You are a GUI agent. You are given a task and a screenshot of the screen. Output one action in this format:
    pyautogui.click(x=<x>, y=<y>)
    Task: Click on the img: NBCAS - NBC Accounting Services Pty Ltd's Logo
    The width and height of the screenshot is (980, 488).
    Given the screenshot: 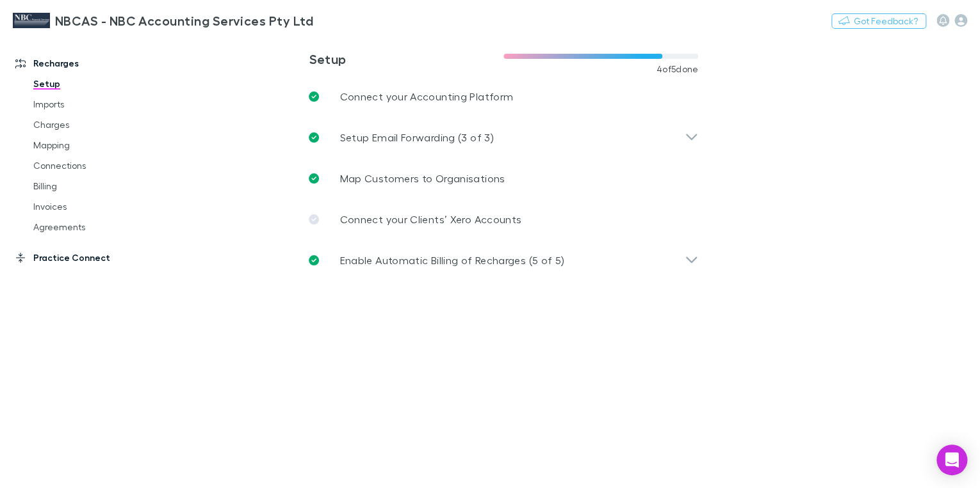 What is the action you would take?
    pyautogui.click(x=32, y=21)
    